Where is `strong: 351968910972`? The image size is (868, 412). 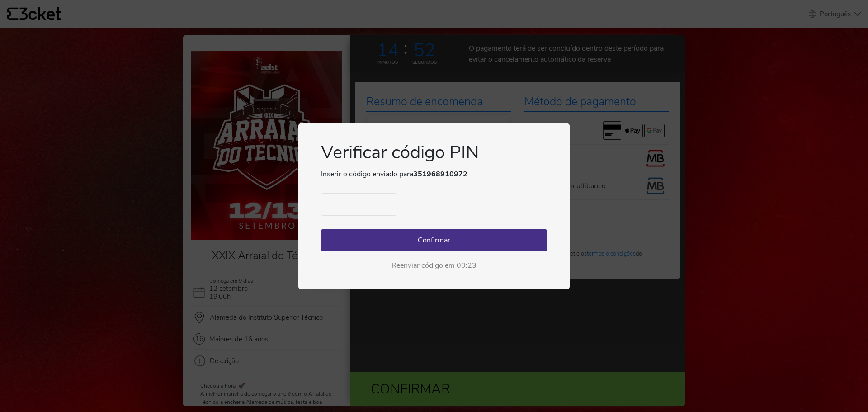
strong: 351968910972 is located at coordinates (441, 174).